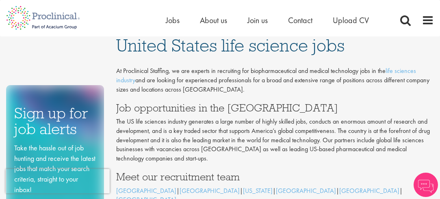 The width and height of the screenshot is (440, 199). What do you see at coordinates (213, 20) in the screenshot?
I see `a: About us` at bounding box center [213, 20].